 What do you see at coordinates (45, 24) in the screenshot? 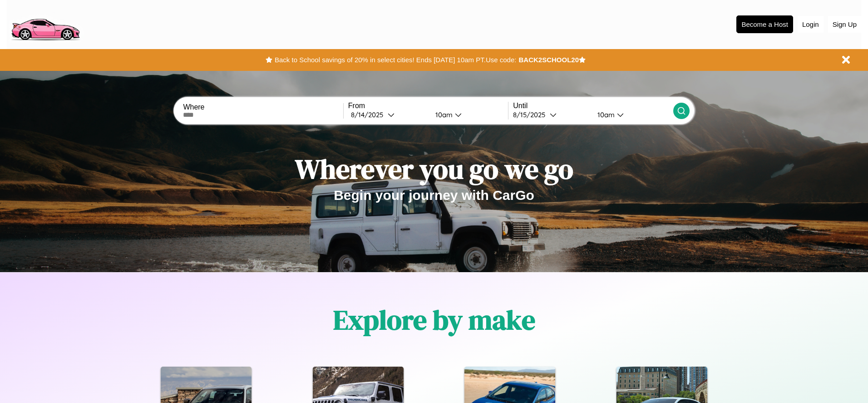
I see `img: logo` at bounding box center [45, 24].